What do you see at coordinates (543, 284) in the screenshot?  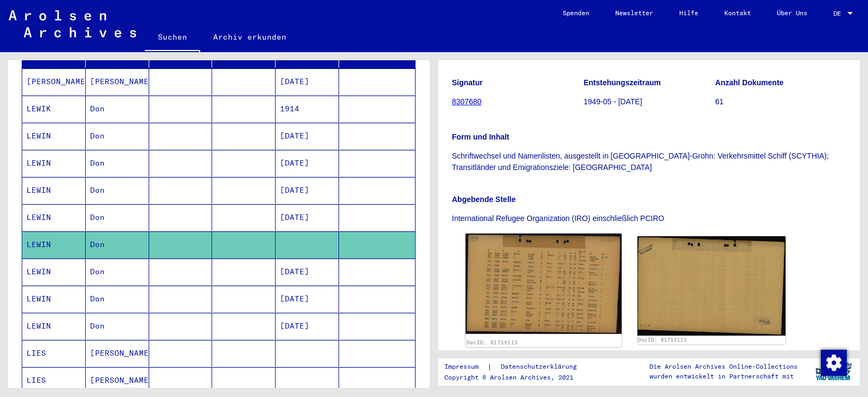 I see `img: 001.jpg` at bounding box center [543, 284].